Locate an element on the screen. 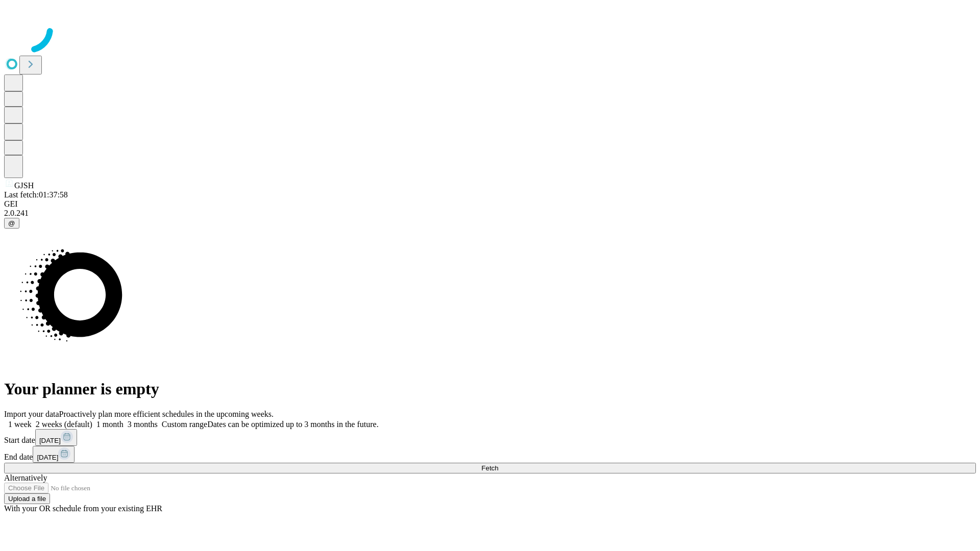  span: Alternatively is located at coordinates (26, 478).